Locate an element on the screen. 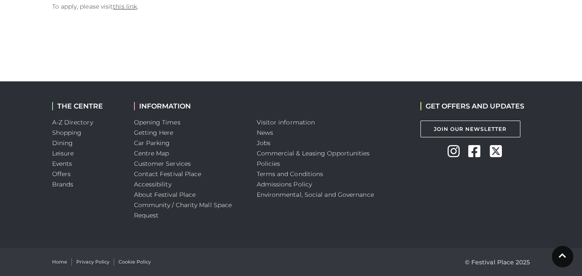 The width and height of the screenshot is (582, 276). a: Customer Services is located at coordinates (162, 164).